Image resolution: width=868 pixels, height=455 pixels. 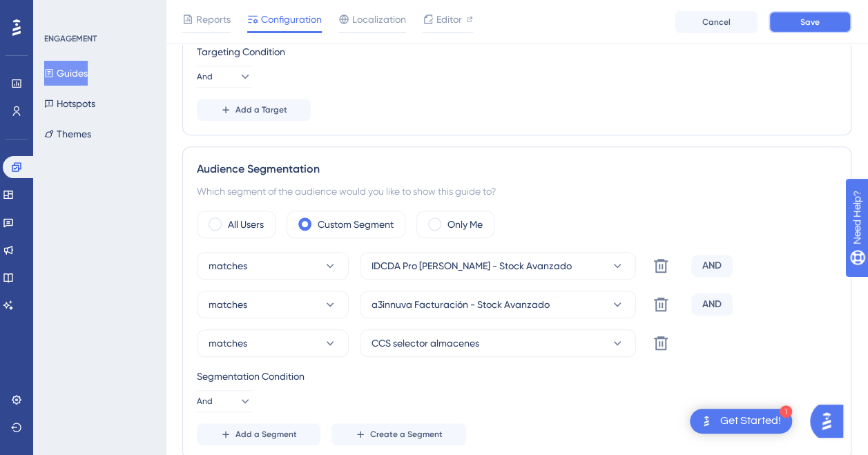 I want to click on div: Open Get Started! checklist, remaining modules: 1, so click(x=741, y=421).